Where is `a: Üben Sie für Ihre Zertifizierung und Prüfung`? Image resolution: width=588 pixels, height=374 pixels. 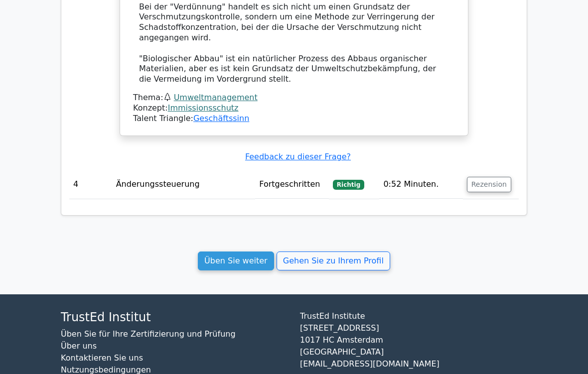
a: Üben Sie für Ihre Zertifizierung und Prüfung is located at coordinates (148, 334).